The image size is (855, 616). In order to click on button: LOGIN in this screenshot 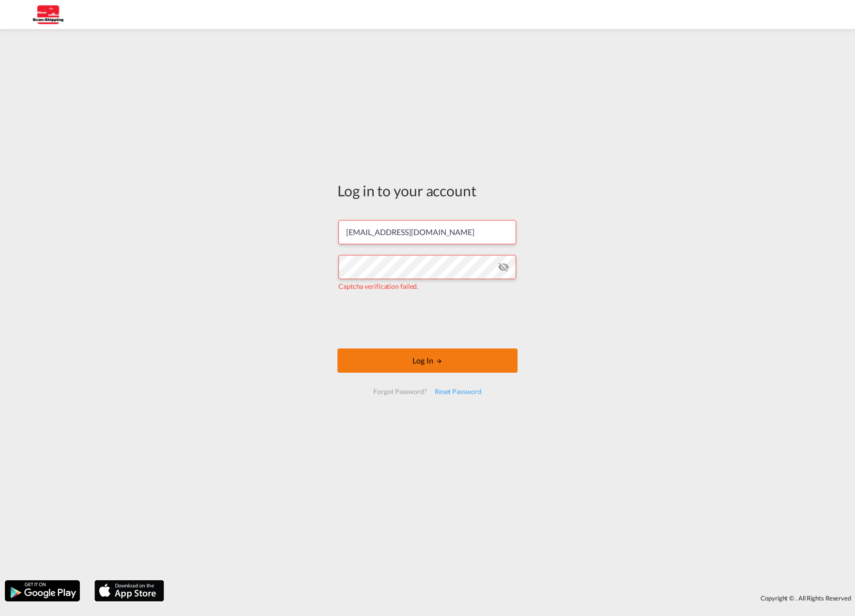, I will do `click(428, 360)`.